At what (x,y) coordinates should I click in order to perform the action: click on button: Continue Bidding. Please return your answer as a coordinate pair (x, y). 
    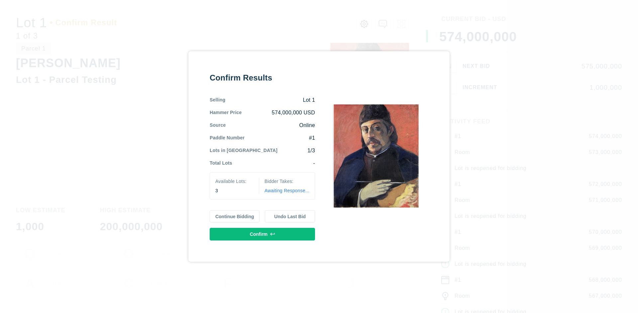
    Looking at the image, I should click on (235, 216).